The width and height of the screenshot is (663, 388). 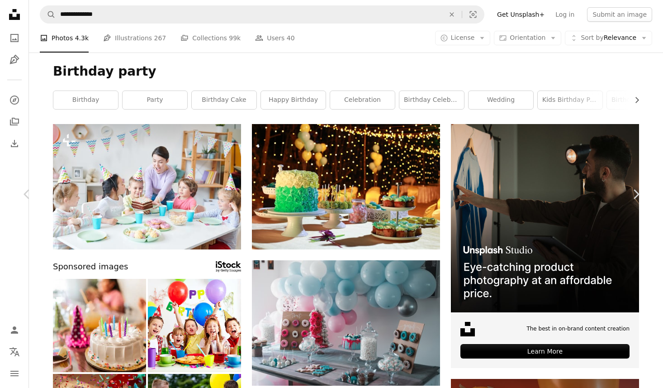 I want to click on img: Close-up of a birthday cake on the table at home, so click(x=100, y=325).